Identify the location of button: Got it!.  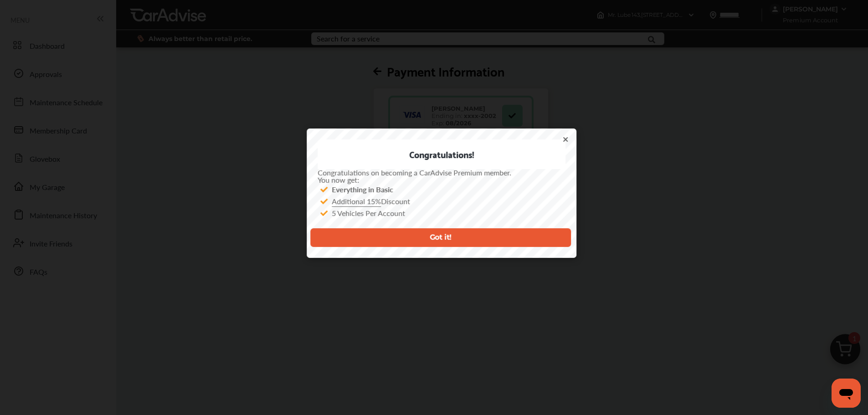
(440, 237).